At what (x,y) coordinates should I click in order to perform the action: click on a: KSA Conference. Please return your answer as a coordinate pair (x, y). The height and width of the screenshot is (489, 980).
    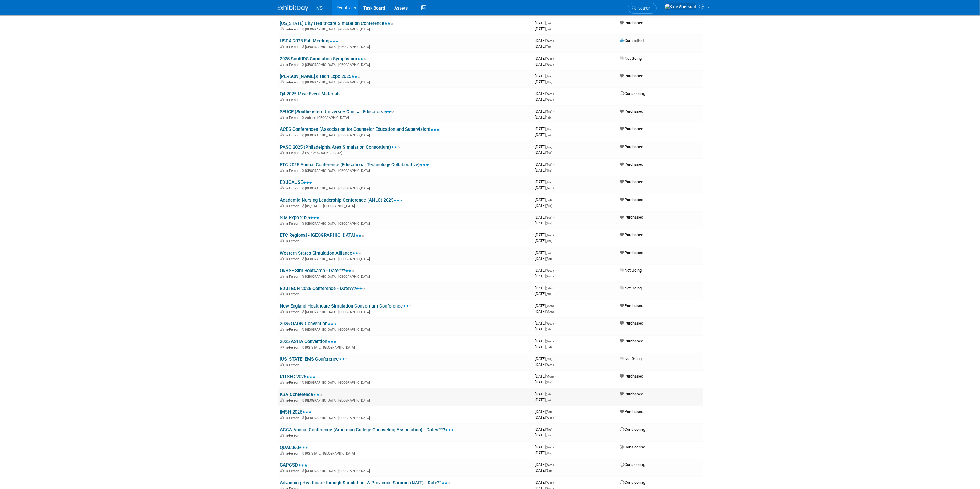
    Looking at the image, I should click on (302, 394).